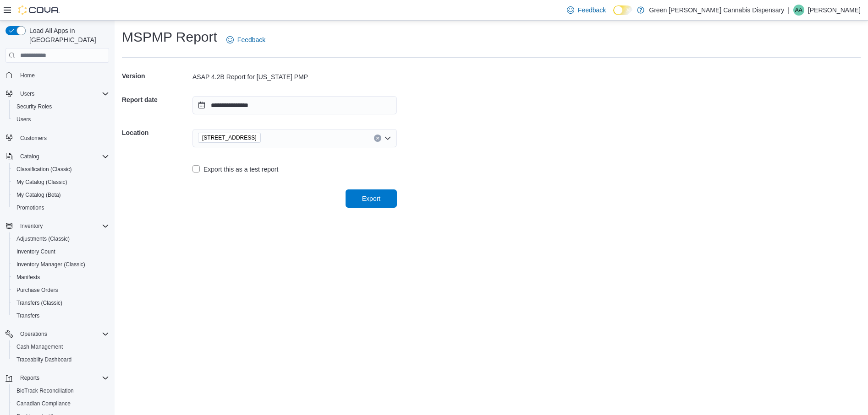 Image resolution: width=868 pixels, height=415 pixels. I want to click on span: AA, so click(799, 10).